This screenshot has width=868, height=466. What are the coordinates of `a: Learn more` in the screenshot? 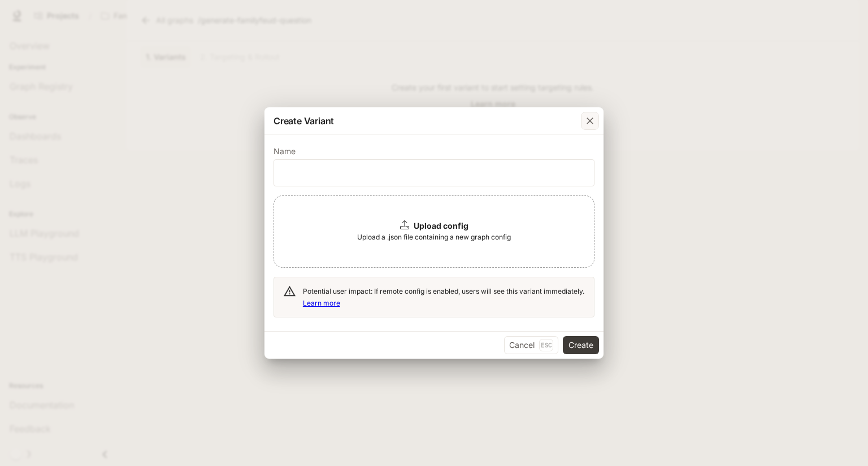 It's located at (321, 303).